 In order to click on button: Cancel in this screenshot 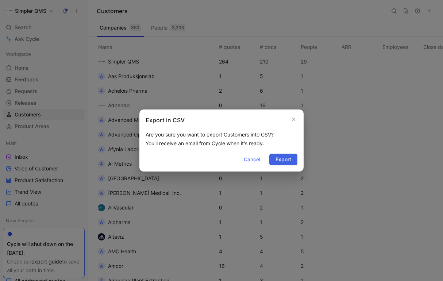, I will do `click(252, 160)`.